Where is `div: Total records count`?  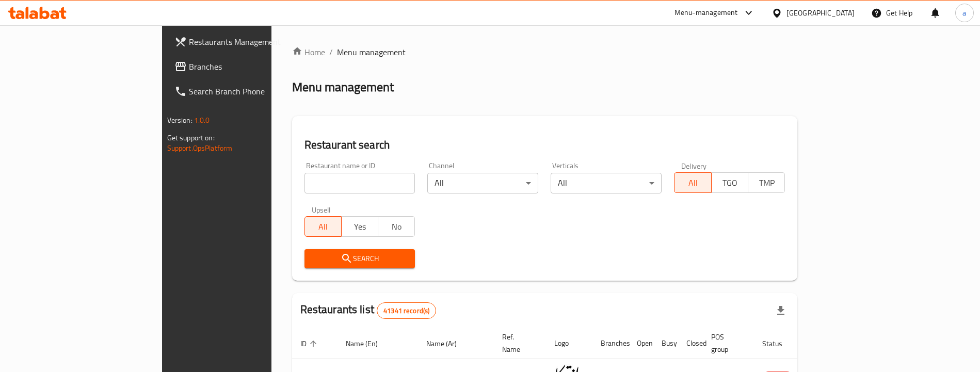
div: Total records count is located at coordinates (406, 310).